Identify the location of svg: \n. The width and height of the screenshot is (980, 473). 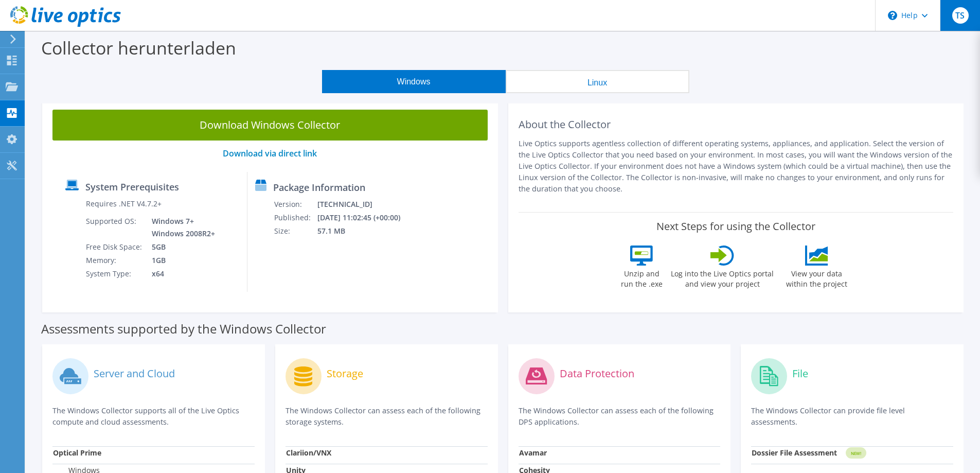
(893, 15).